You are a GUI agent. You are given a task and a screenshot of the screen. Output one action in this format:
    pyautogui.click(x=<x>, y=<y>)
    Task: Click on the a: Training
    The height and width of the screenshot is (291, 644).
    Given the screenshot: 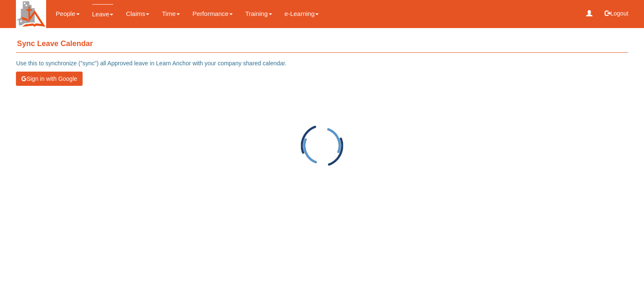 What is the action you would take?
    pyautogui.click(x=259, y=14)
    